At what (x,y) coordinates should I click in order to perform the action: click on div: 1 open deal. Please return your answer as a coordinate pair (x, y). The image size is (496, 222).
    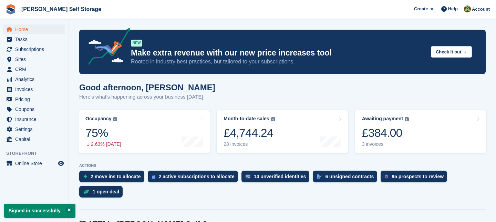
    Looking at the image, I should click on (106, 192).